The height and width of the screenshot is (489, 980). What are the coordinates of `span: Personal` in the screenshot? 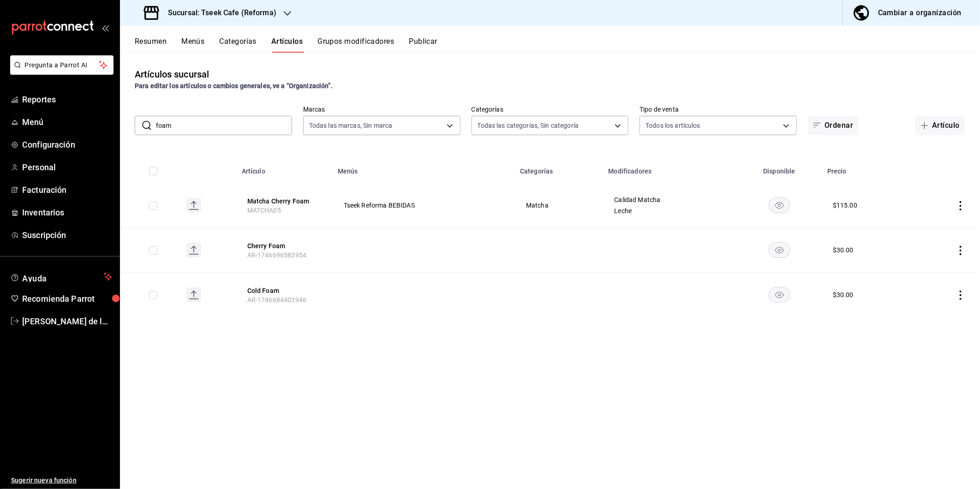 It's located at (67, 167).